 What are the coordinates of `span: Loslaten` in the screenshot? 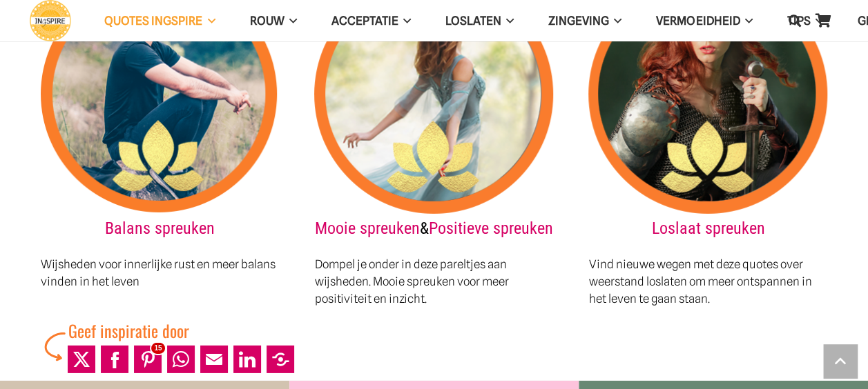 It's located at (473, 21).